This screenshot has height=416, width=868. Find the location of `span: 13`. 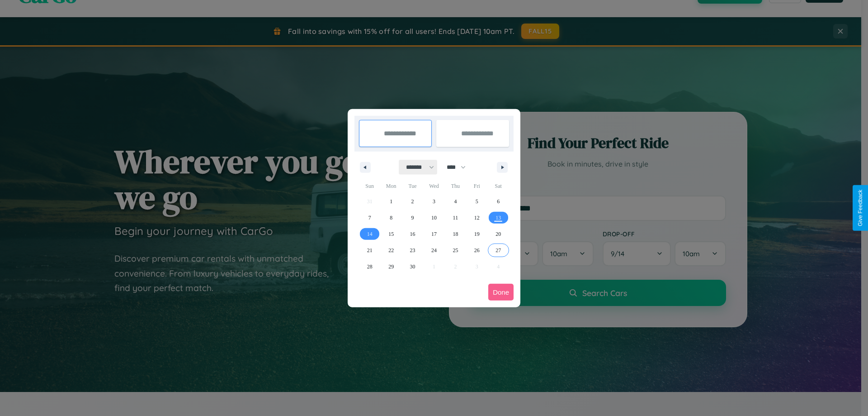

span: 13 is located at coordinates (498, 218).